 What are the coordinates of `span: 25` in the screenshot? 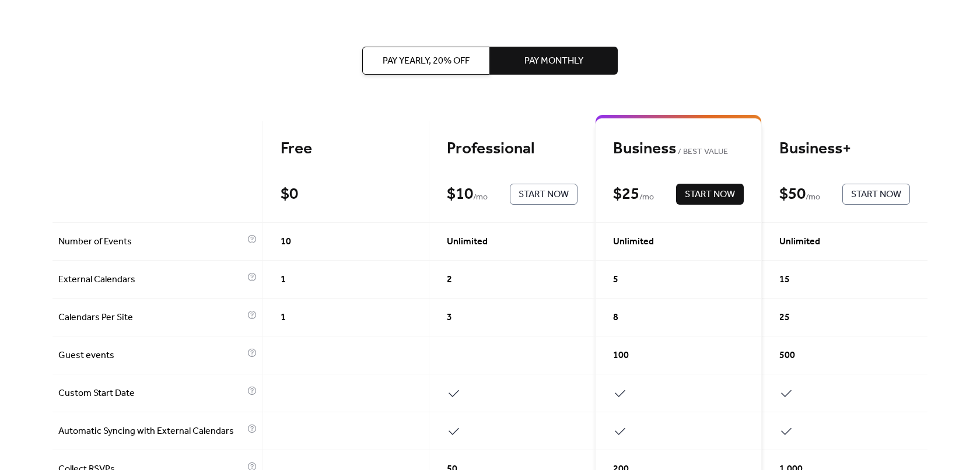 It's located at (785, 318).